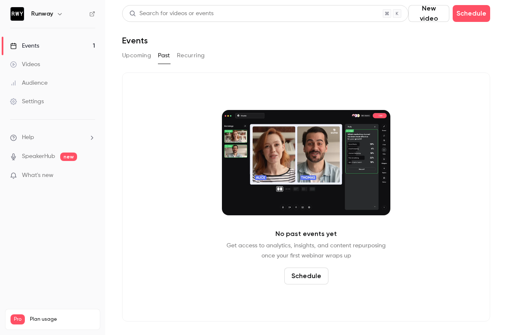  What do you see at coordinates (42, 14) in the screenshot?
I see `h6: Runway` at bounding box center [42, 14].